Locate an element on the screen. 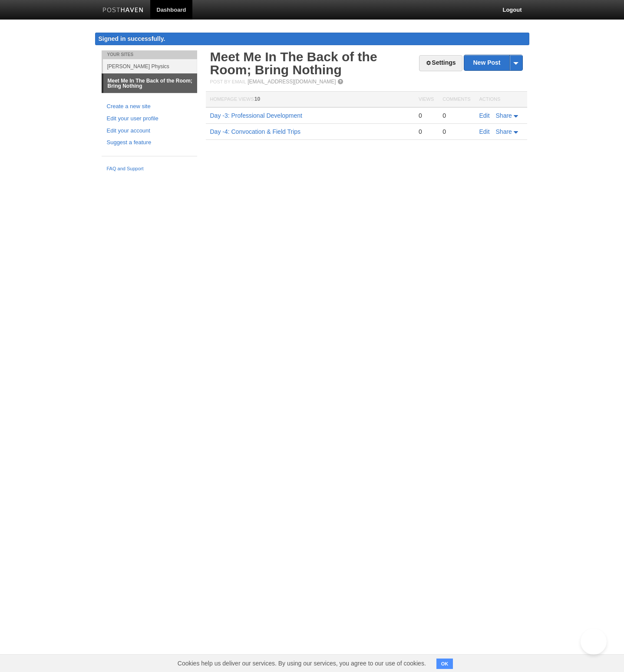  span: Post by Email is located at coordinates (228, 81).